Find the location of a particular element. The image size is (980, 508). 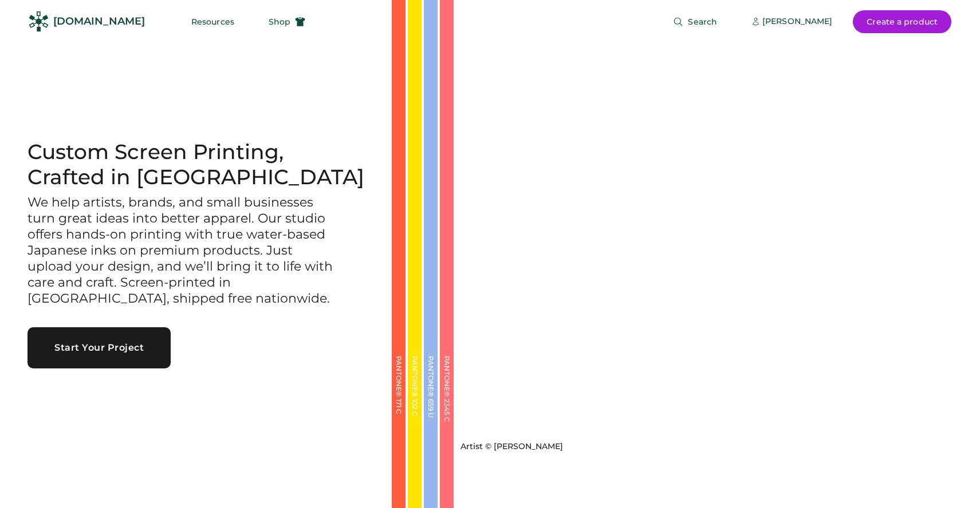

img: Rendered Logo - Screens is located at coordinates (38, 22).